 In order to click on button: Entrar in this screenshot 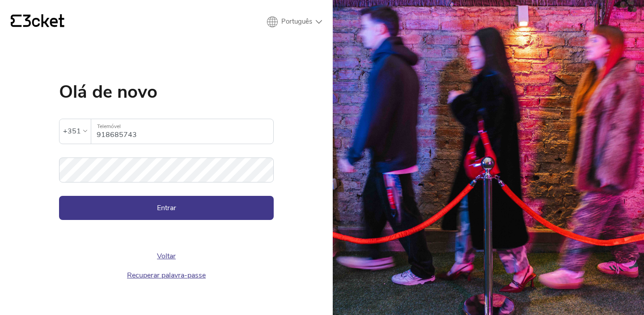, I will do `click(166, 208)`.